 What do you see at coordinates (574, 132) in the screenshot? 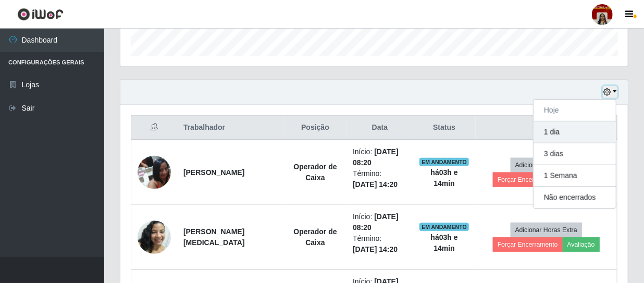
I see `button: 1 dia` at bounding box center [574, 132].